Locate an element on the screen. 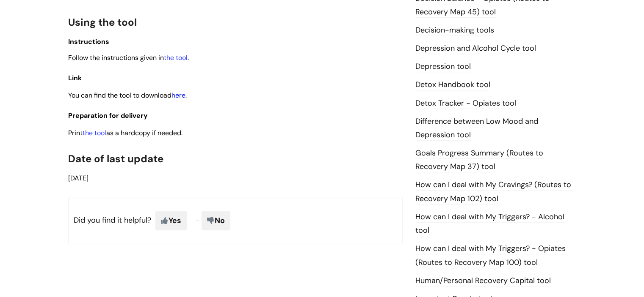  a: Difference between Low Mood and Depression tool is located at coordinates (477, 128).